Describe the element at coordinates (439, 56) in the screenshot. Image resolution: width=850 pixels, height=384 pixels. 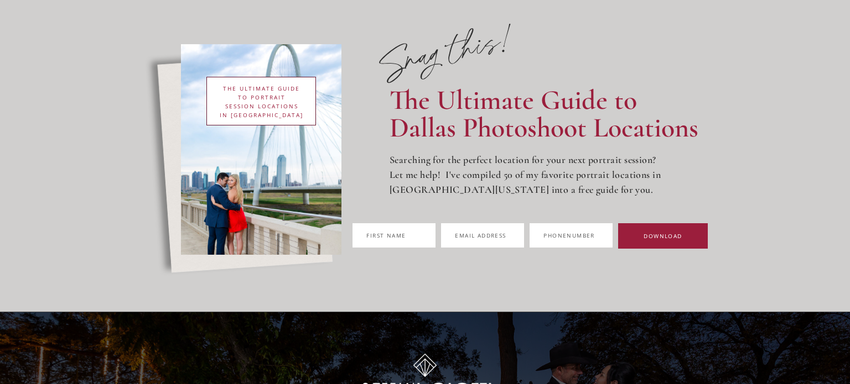
I see `p: Snag this!` at that location.